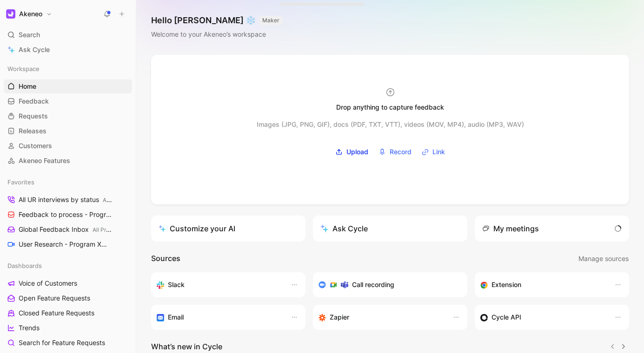 The image size is (644, 353). What do you see at coordinates (176, 285) in the screenshot?
I see `h3: Slack` at bounding box center [176, 285].